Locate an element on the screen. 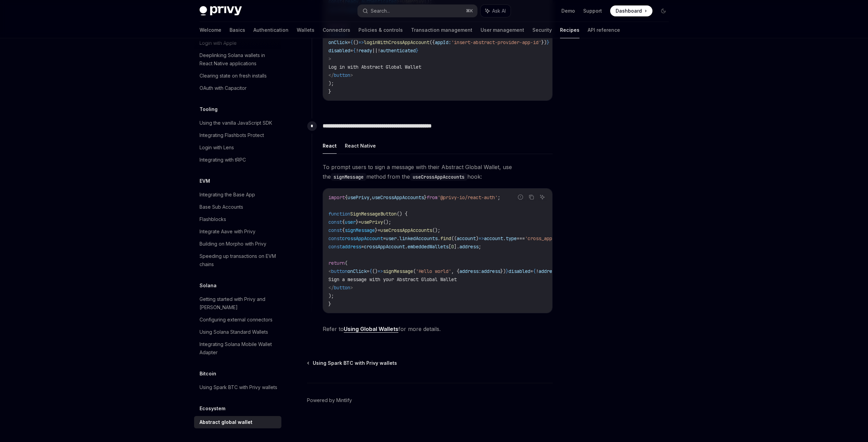  a: Authentication is located at coordinates (271, 30).